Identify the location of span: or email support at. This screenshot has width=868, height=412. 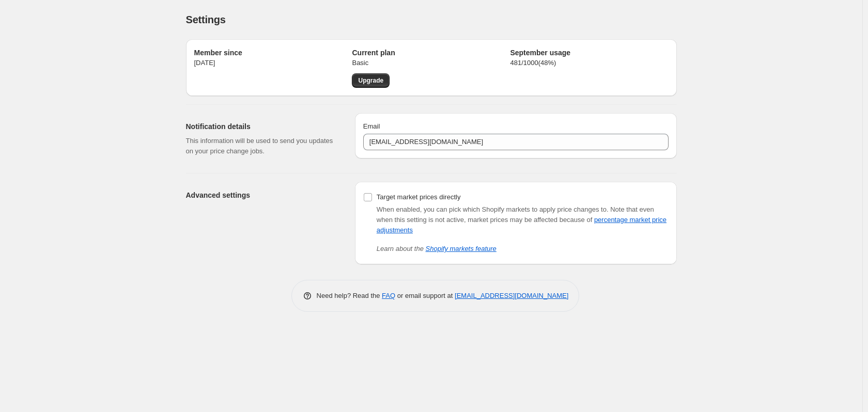
(425, 295).